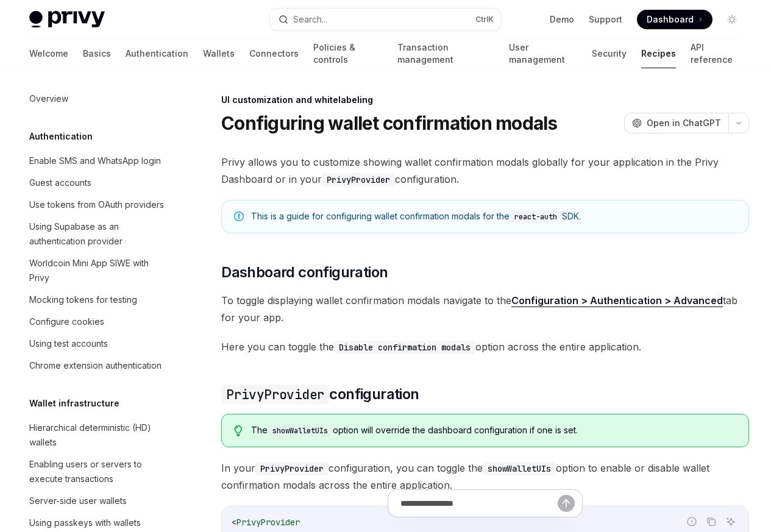 The height and width of the screenshot is (532, 771). What do you see at coordinates (98, 365) in the screenshot?
I see `a: Chrome extension authentication` at bounding box center [98, 365].